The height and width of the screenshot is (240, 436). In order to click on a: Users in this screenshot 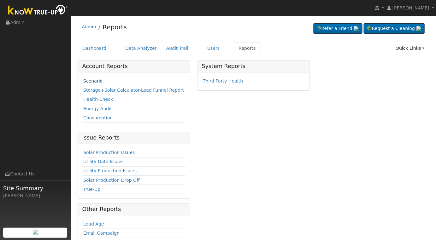, I will do `click(214, 48)`.